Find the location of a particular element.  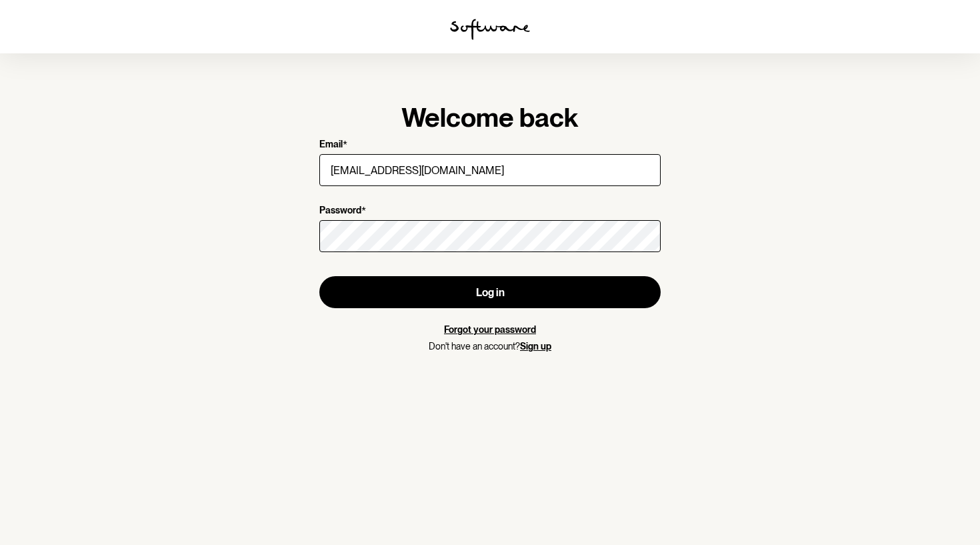

p: Don't have an account? is located at coordinates (490, 346).